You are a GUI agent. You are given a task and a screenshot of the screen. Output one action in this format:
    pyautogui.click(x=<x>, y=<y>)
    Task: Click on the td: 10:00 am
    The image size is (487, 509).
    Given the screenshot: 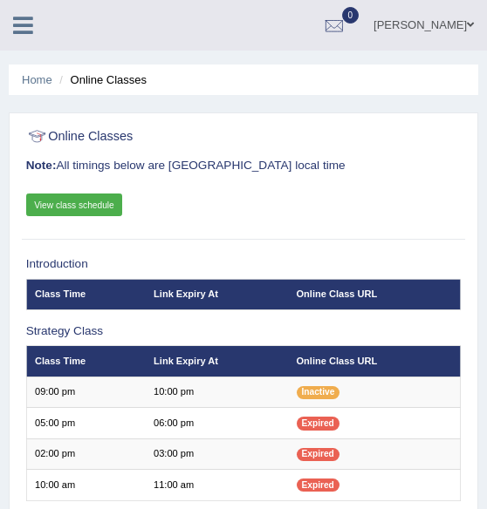 What is the action you would take?
    pyautogui.click(x=85, y=485)
    